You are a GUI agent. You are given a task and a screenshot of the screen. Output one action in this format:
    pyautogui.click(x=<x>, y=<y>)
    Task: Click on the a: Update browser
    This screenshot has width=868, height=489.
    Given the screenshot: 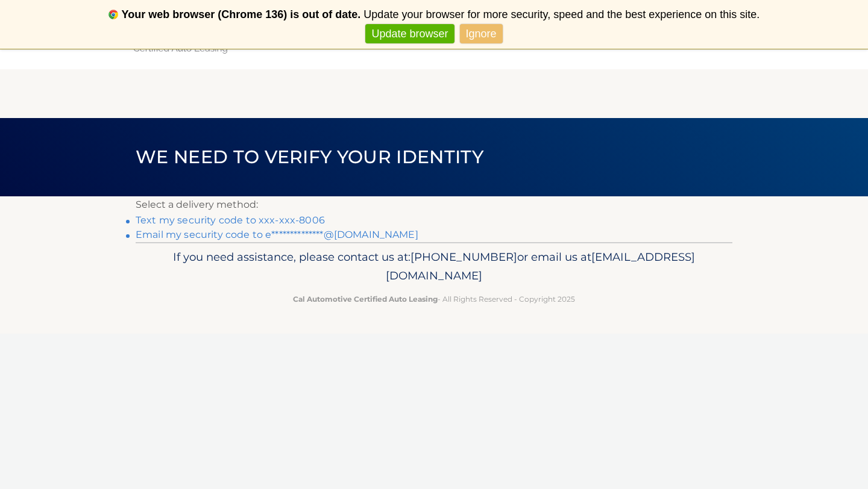 What is the action you would take?
    pyautogui.click(x=409, y=34)
    